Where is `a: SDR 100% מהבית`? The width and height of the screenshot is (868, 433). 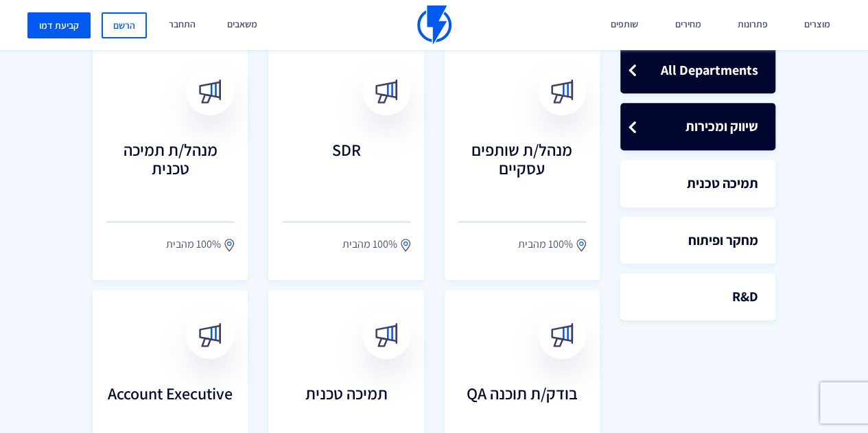
a: SDR 100% מהבית is located at coordinates (346, 163).